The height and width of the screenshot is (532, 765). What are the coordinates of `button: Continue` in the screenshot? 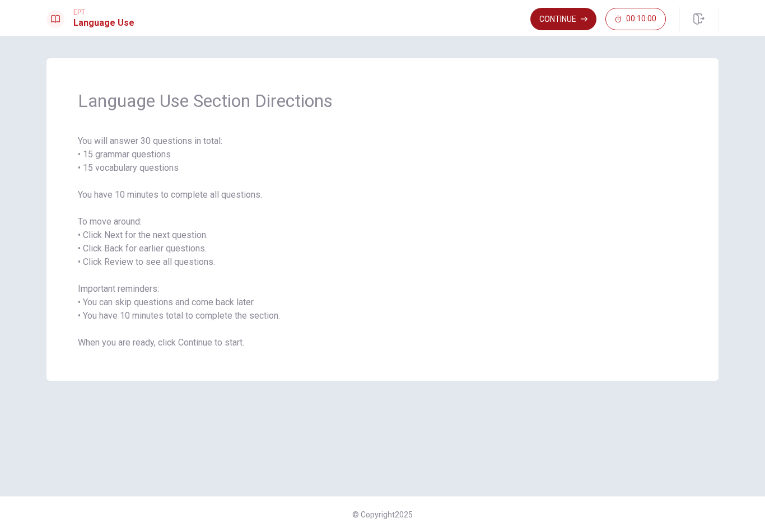 It's located at (564, 19).